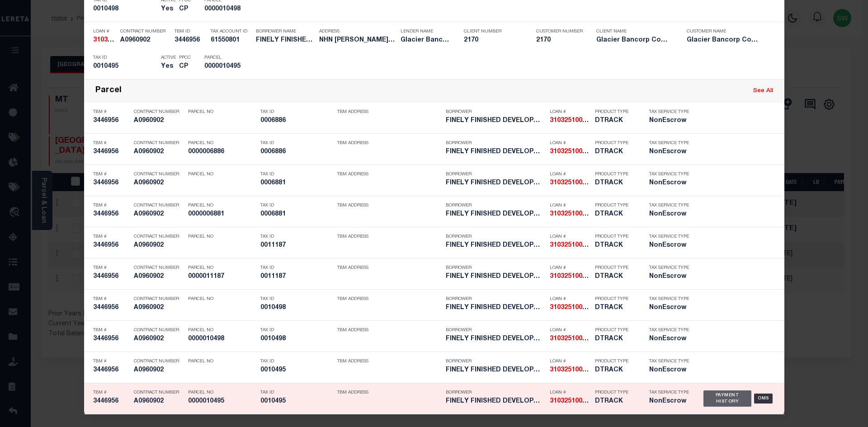 This screenshot has height=427, width=868. Describe the element at coordinates (559, 32) in the screenshot. I see `p: Customer Number` at that location.